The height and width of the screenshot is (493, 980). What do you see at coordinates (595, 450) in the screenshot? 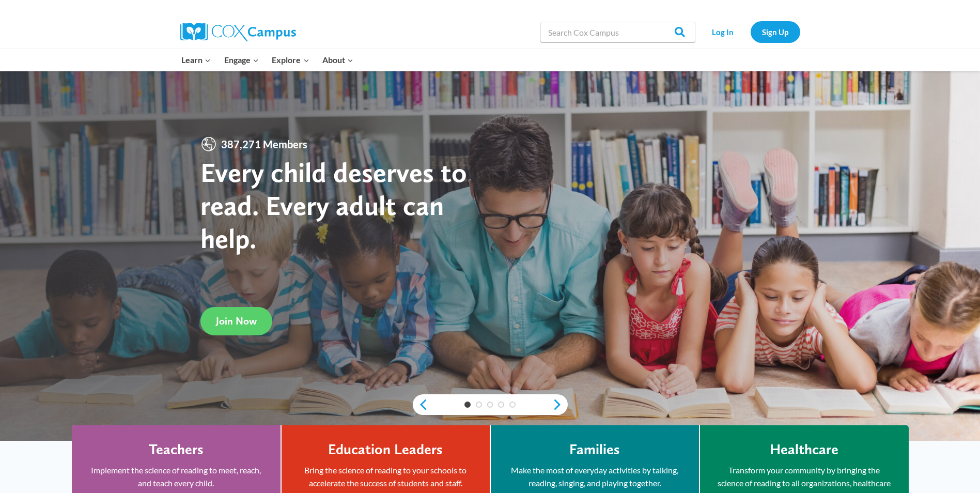
I see `h4: Families` at bounding box center [595, 450].